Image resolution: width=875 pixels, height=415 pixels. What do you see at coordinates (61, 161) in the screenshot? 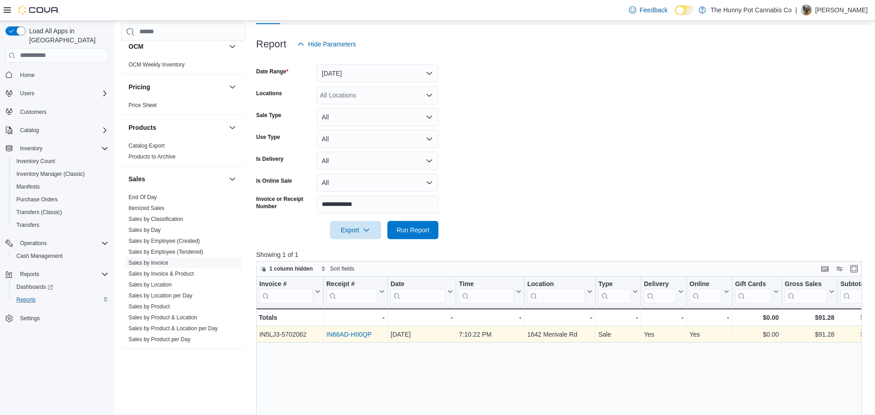
I see `button: Inventory Count` at bounding box center [61, 161].